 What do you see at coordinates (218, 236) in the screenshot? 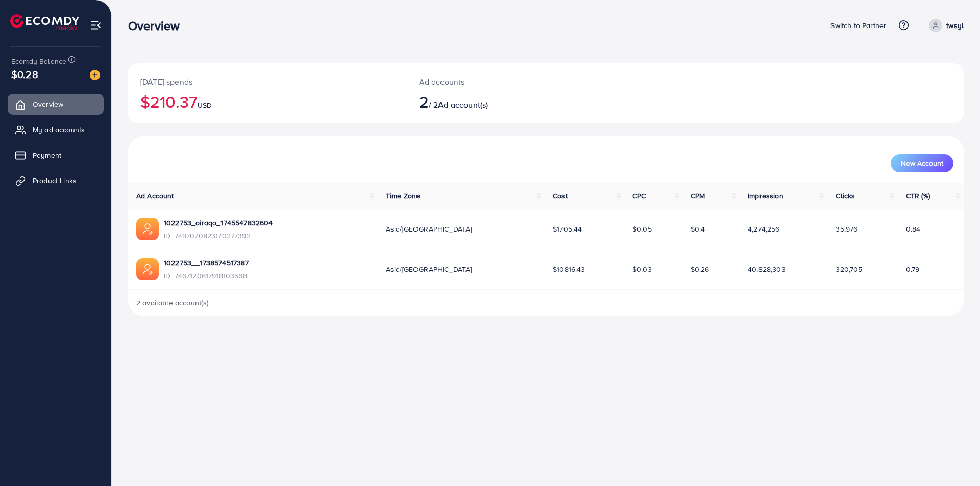
I see `span: ID: 7497070823170277392` at bounding box center [218, 236].